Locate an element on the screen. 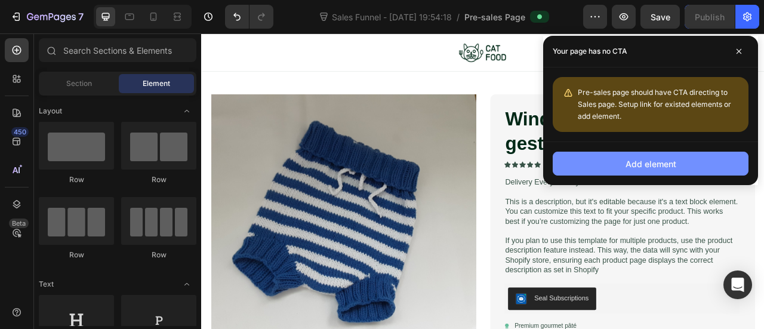  span: Element is located at coordinates (156, 84).